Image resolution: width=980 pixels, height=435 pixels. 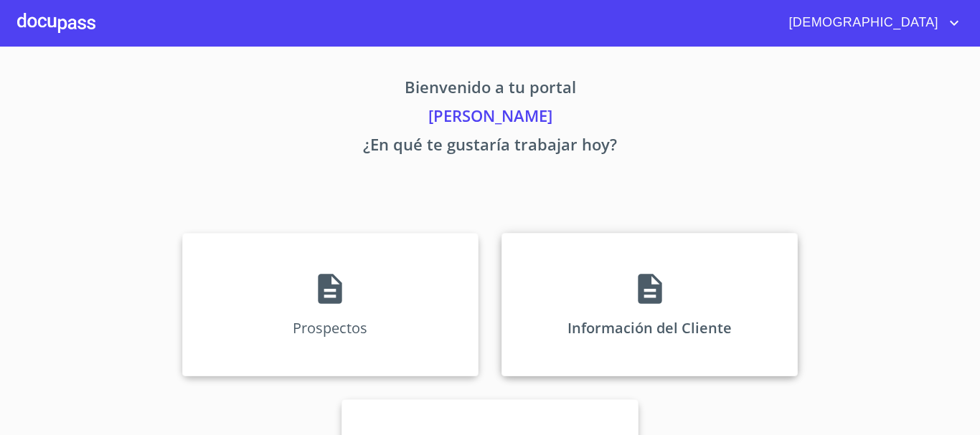 I want to click on p: Prospectos, so click(x=330, y=328).